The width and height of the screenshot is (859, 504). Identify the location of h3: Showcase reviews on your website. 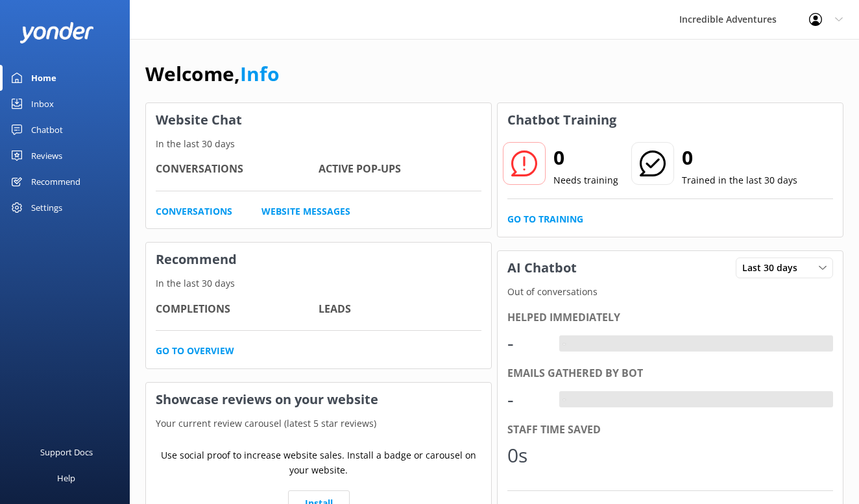
(318, 399).